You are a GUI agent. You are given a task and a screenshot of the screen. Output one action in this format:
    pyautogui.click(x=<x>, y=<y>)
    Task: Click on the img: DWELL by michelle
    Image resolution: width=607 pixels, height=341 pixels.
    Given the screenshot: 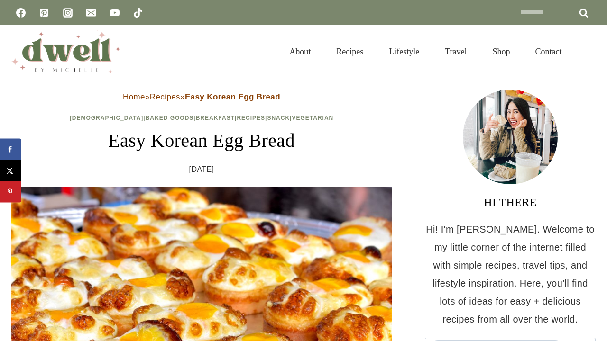 What is the action you would take?
    pyautogui.click(x=66, y=52)
    